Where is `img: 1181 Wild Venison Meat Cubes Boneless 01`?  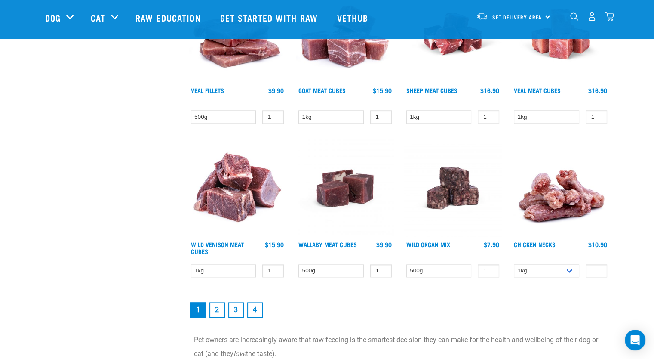
img: 1181 Wild Venison Meat Cubes Boneless 01 is located at coordinates (237, 188).